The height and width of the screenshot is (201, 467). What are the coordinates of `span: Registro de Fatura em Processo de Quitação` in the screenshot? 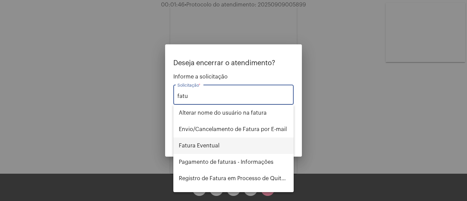 It's located at (233, 179).